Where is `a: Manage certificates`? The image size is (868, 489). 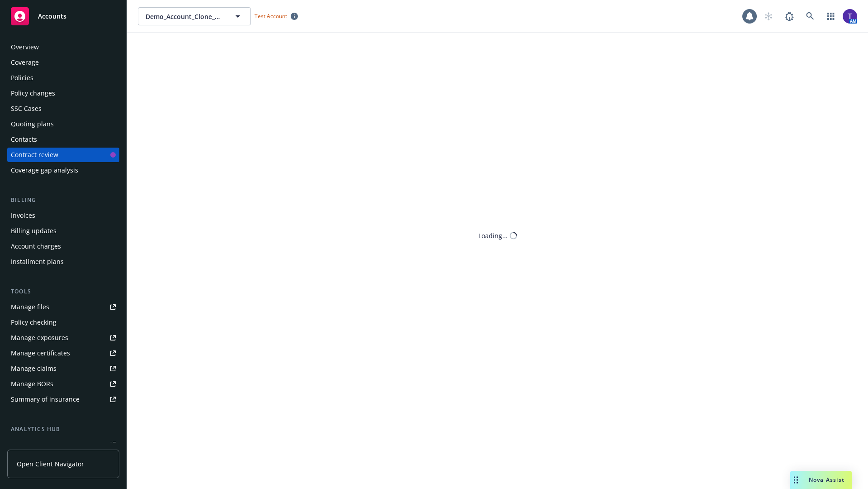
a: Manage certificates is located at coordinates (63, 353).